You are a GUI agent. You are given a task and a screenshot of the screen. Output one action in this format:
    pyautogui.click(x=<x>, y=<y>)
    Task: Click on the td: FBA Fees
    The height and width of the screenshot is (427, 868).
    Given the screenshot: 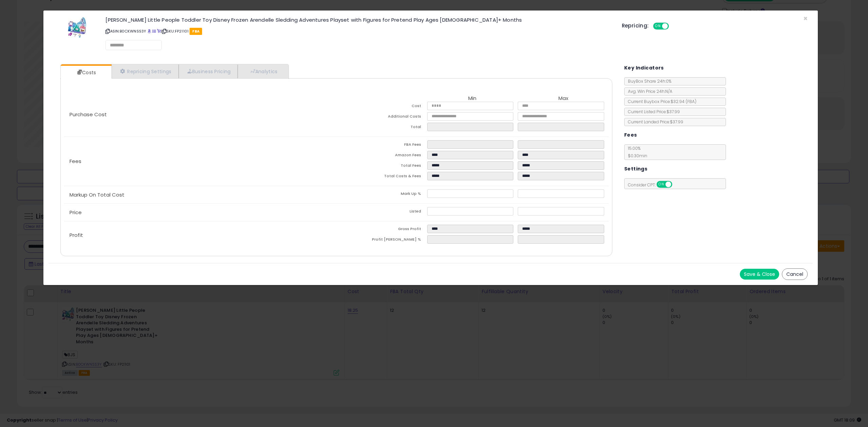 What is the action you would take?
    pyautogui.click(x=382, y=145)
    